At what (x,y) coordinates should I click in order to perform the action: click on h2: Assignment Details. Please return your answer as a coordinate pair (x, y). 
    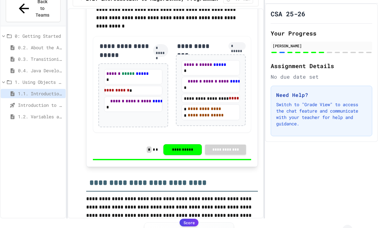
    Looking at the image, I should click on (321, 66).